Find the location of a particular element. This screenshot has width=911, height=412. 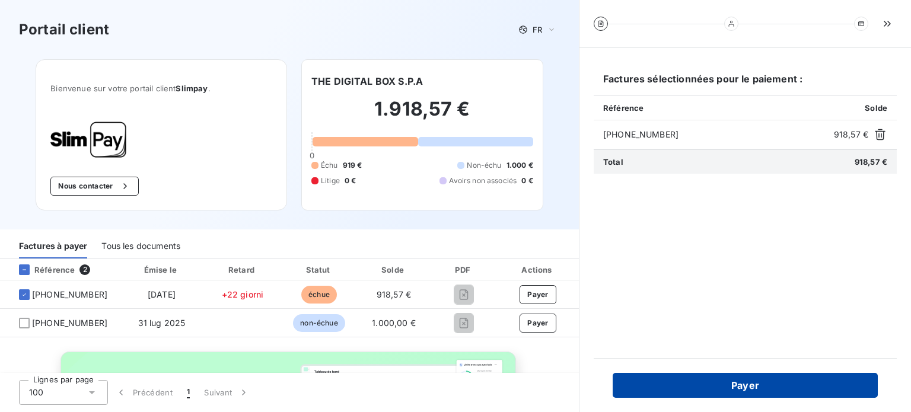

img: Company logo is located at coordinates (88, 139).